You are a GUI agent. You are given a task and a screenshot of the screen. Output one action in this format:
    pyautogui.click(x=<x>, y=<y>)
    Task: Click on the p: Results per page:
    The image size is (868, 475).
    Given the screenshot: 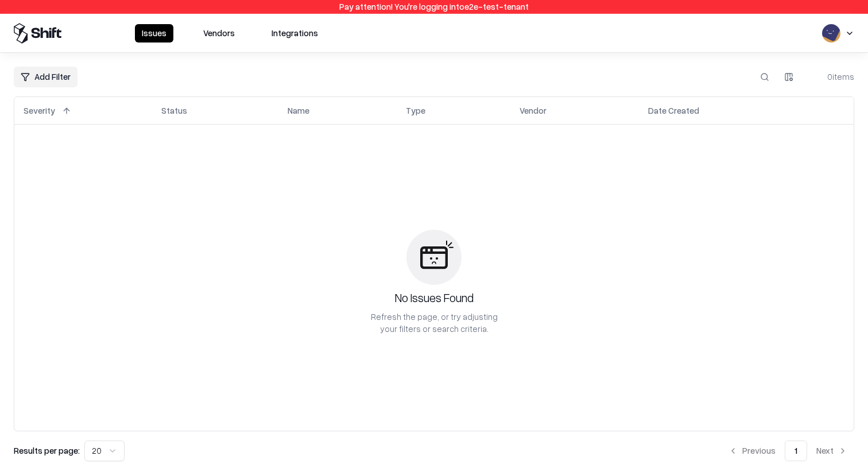 What is the action you would take?
    pyautogui.click(x=47, y=450)
    